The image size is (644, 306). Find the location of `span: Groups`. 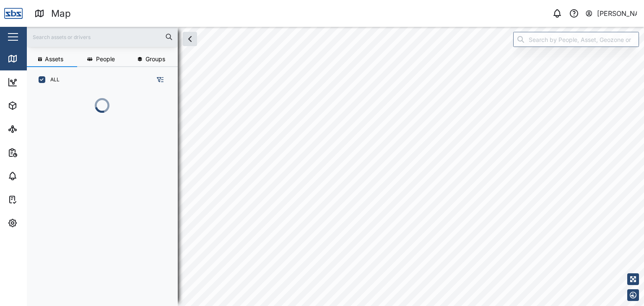

span: Groups is located at coordinates (155, 59).